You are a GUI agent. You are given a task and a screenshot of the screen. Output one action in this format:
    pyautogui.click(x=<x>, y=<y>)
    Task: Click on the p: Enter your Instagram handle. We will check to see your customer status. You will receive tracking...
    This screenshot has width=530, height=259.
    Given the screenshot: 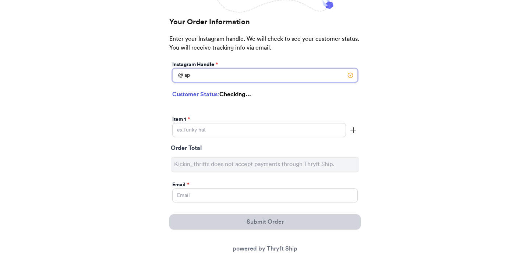 What is the action you would take?
    pyautogui.click(x=265, y=47)
    